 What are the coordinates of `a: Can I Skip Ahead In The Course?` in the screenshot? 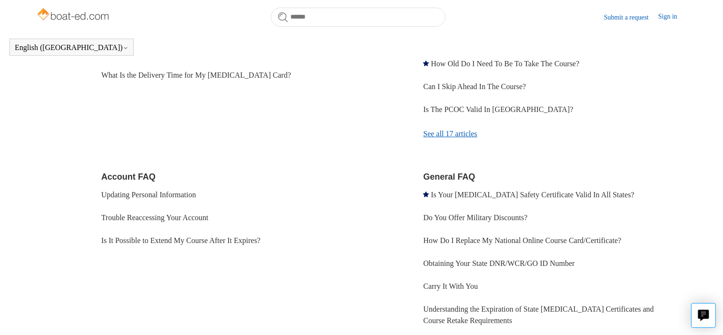 It's located at (474, 86).